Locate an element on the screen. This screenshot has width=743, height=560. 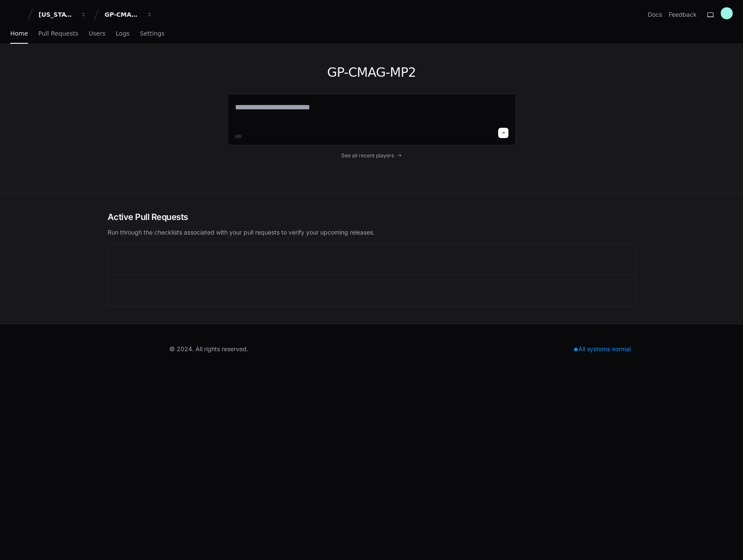
span: Users is located at coordinates (97, 34).